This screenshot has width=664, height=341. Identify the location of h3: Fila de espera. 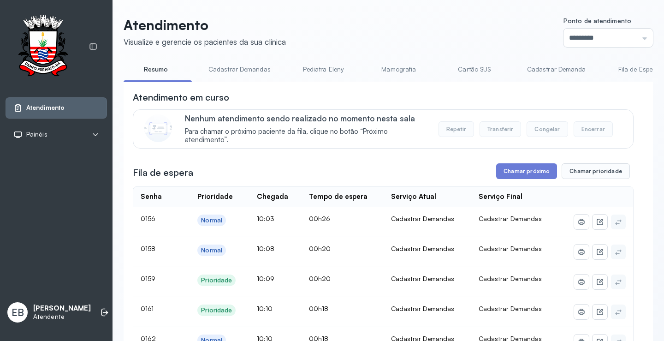
(163, 173).